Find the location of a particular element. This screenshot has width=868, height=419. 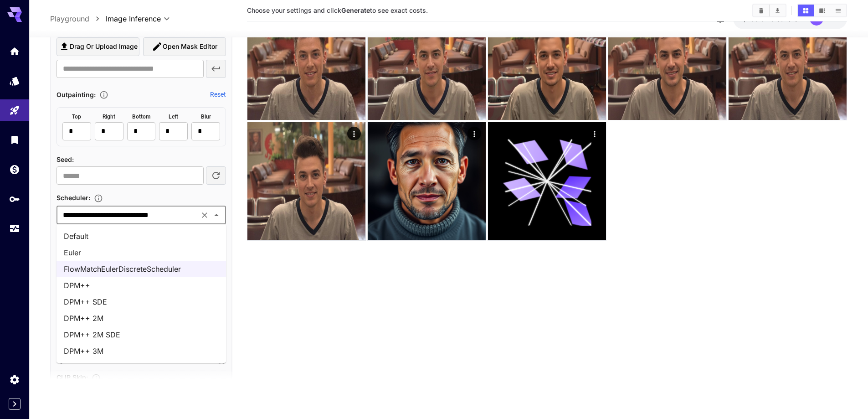

div: Clear ImagesDownload All is located at coordinates (770, 11).